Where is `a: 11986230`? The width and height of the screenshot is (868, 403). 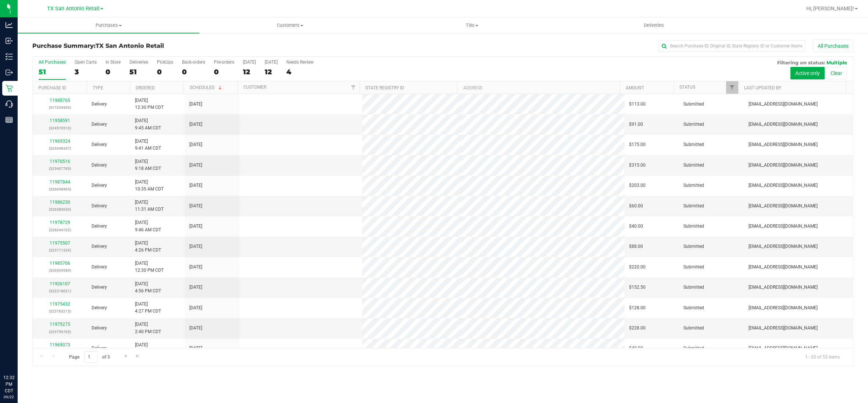
a: 11986230 is located at coordinates (60, 202).